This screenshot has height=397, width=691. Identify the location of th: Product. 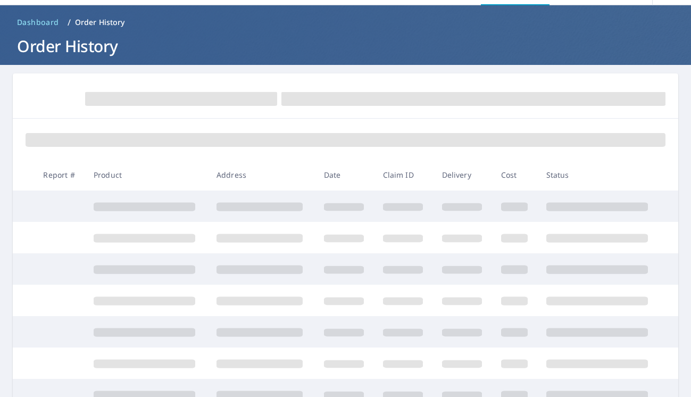
(146, 174).